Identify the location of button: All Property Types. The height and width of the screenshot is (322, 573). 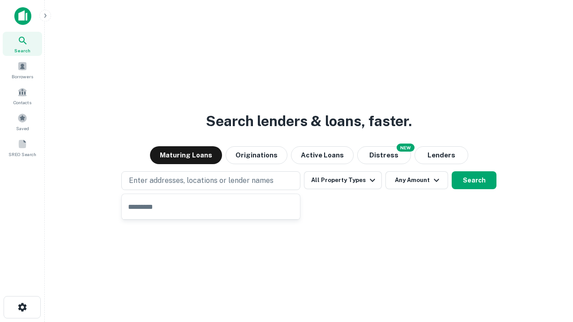
(343, 180).